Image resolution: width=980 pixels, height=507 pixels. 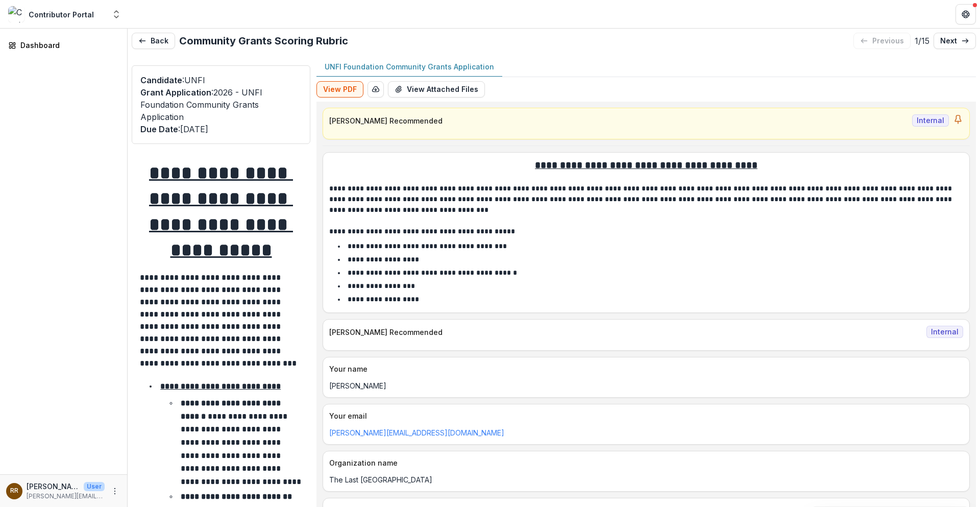 I want to click on p: : UNFI, so click(x=221, y=80).